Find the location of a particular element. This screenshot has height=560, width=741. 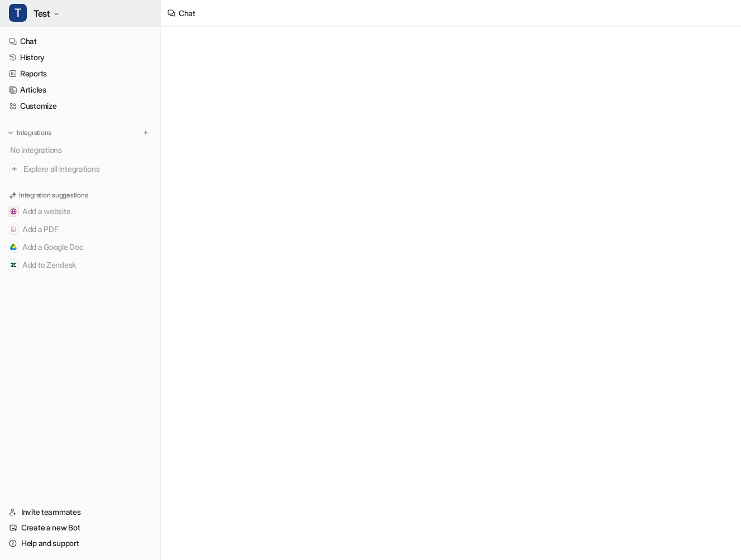

button: Add a Google DocAdd a Google Doc is located at coordinates (80, 247).